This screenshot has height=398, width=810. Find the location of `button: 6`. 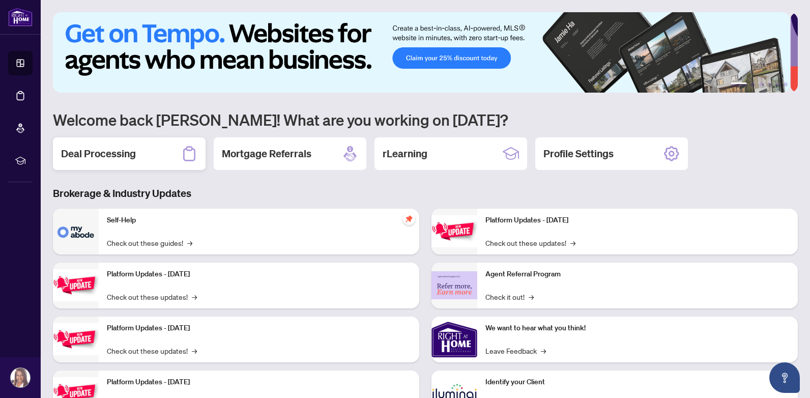

button: 6 is located at coordinates (786, 84).